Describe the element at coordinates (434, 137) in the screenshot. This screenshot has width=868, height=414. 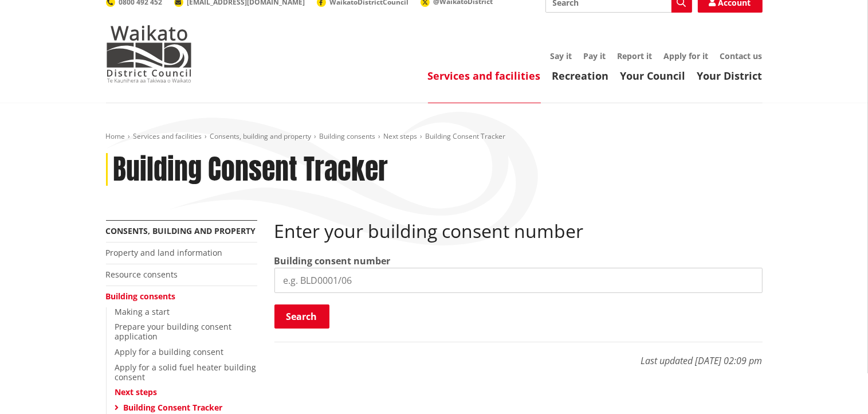
I see `nav: breadcrumb` at that location.